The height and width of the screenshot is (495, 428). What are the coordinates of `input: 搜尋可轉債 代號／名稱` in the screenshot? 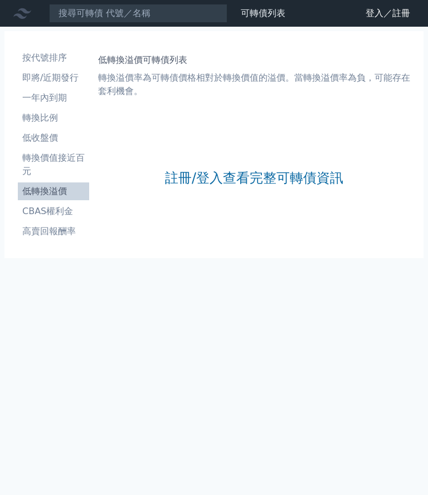 It's located at (138, 13).